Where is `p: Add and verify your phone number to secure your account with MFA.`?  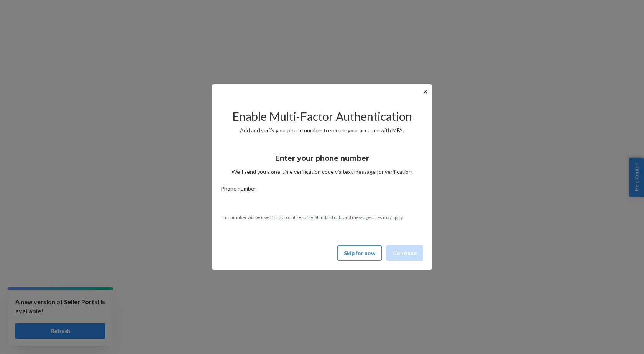
p: Add and verify your phone number to secure your account with MFA. is located at coordinates (322, 130).